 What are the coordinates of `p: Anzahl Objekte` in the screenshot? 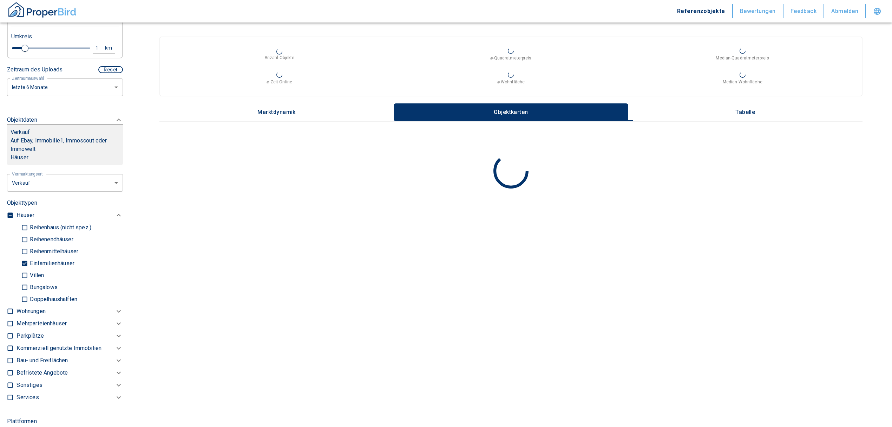 It's located at (280, 58).